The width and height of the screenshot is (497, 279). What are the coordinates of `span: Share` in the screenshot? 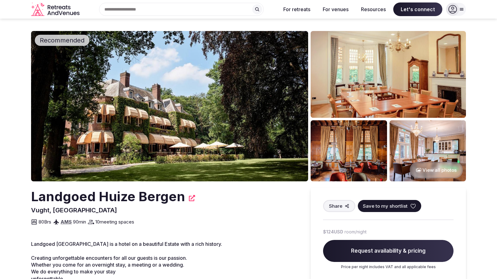 It's located at (335, 206).